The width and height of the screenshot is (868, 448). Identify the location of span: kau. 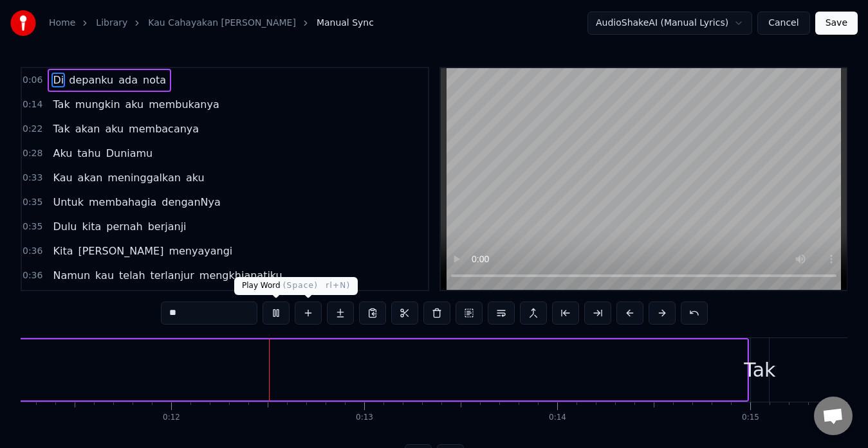
(104, 275).